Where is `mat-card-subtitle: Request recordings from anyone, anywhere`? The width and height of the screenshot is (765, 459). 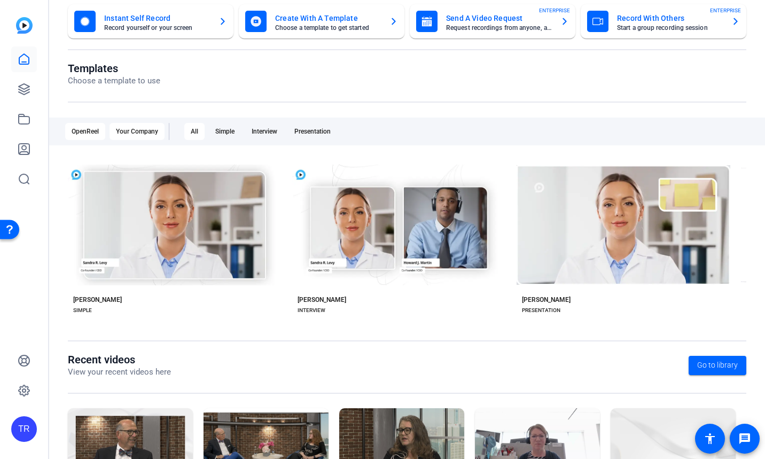
mat-card-subtitle: Request recordings from anyone, anywhere is located at coordinates (499, 28).